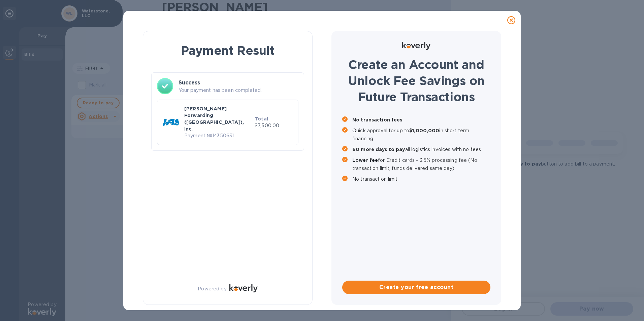 The height and width of the screenshot is (321, 644). I want to click on b: Total, so click(262, 119).